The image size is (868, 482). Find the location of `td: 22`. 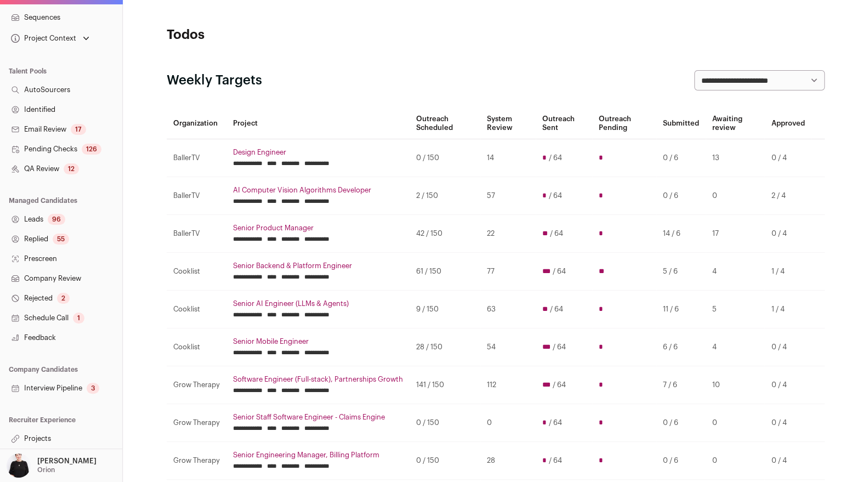

td: 22 is located at coordinates (508, 234).